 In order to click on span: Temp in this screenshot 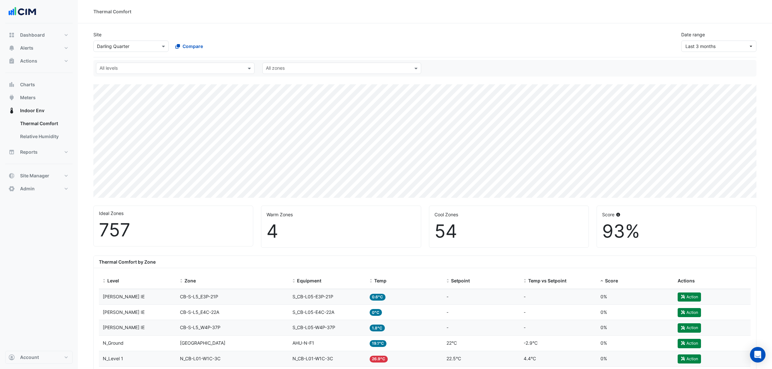, I will do `click(380, 280)`.